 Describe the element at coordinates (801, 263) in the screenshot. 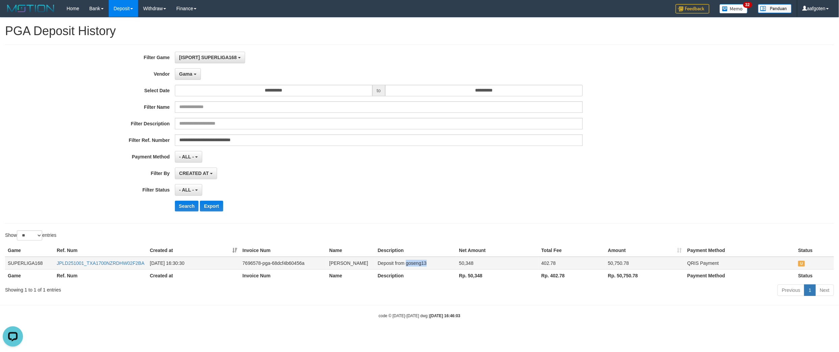

I see `span: UNPAID` at that location.